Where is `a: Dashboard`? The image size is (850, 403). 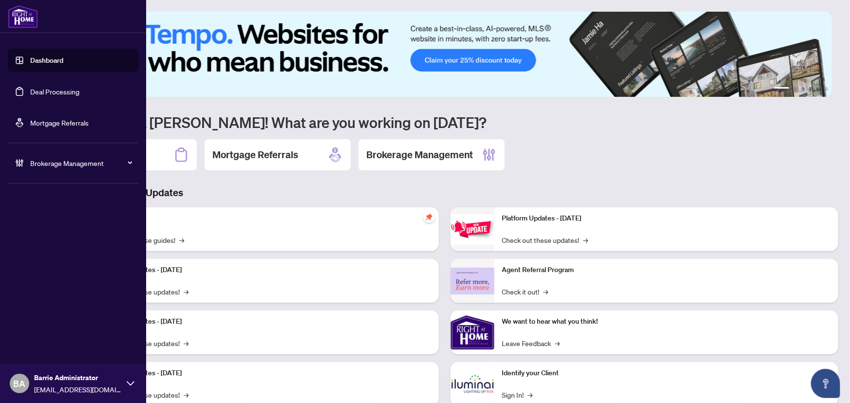 a: Dashboard is located at coordinates (47, 60).